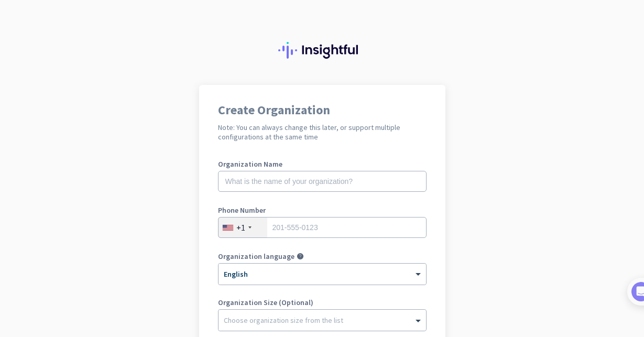 The width and height of the screenshot is (644, 337). I want to click on div: +1, so click(240, 228).